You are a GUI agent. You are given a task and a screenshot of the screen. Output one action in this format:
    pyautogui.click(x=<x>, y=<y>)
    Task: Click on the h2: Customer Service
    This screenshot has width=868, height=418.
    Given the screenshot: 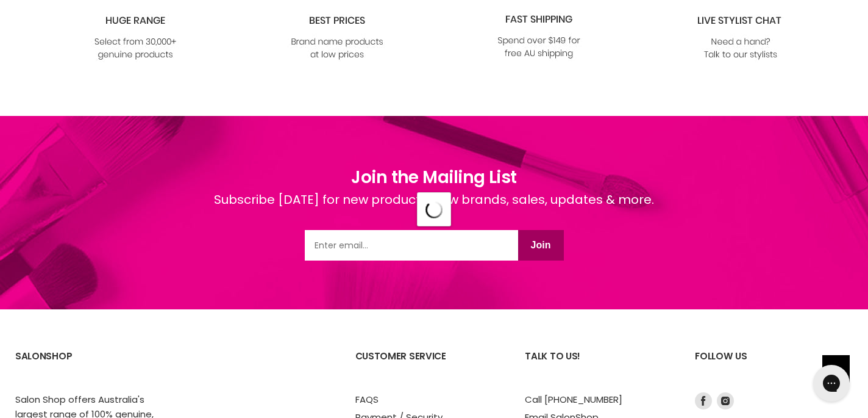 What is the action you would take?
    pyautogui.click(x=427, y=366)
    